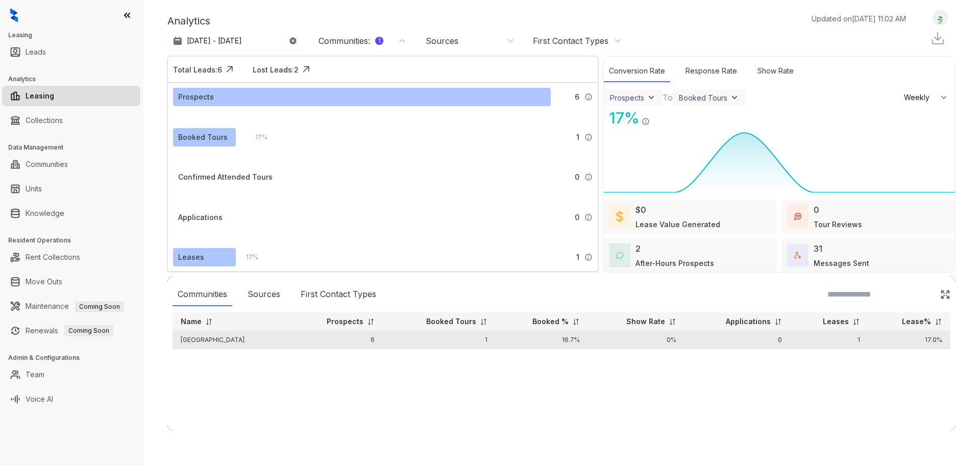 Image resolution: width=980 pixels, height=465 pixels. I want to click on li: Move Outs, so click(71, 282).